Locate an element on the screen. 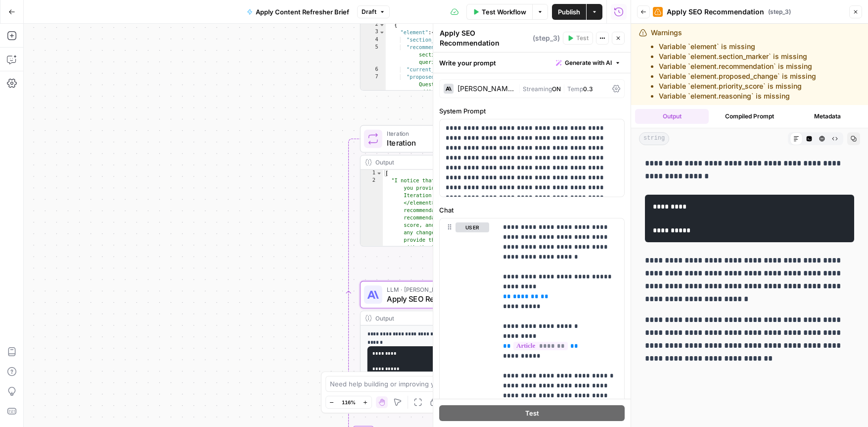 This screenshot has height=427, width=868. span: Generate with AI is located at coordinates (588, 63).